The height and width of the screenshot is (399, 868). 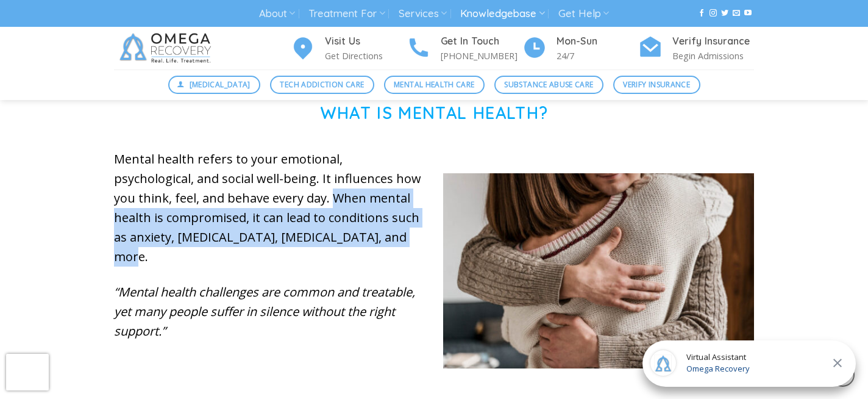 What do you see at coordinates (597, 55) in the screenshot?
I see `p: 24/7` at bounding box center [597, 55].